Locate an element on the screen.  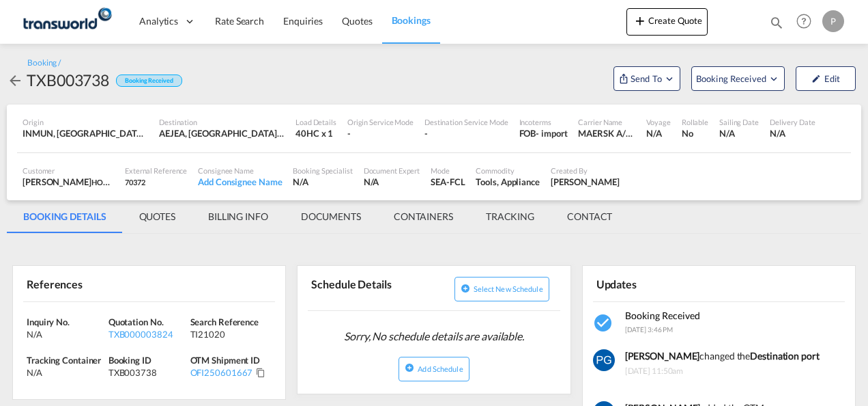
div: Booking / is located at coordinates (44, 63).